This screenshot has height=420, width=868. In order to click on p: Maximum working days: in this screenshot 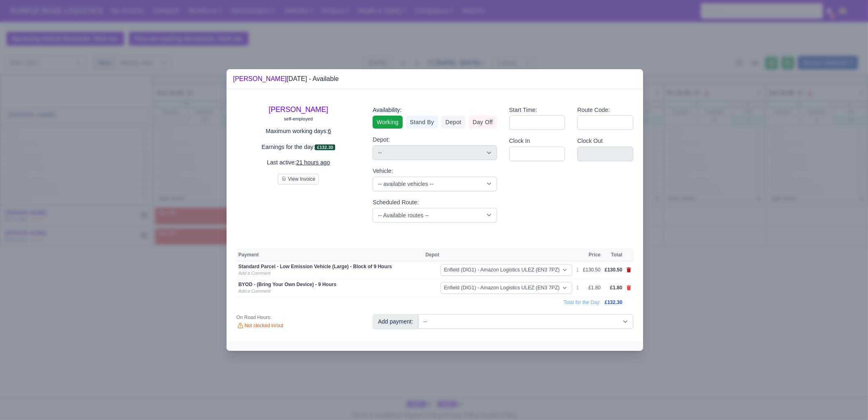, I will do `click(298, 131)`.